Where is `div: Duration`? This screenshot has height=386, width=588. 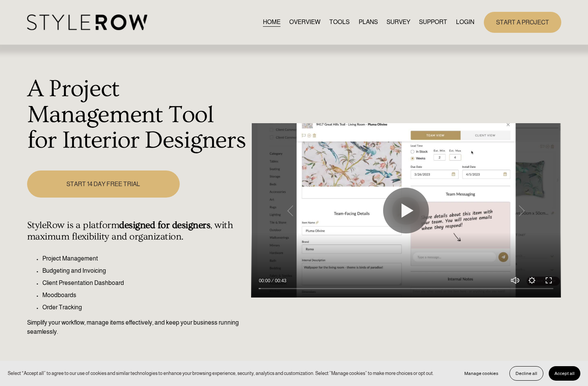
div: Duration is located at coordinates (280, 280).